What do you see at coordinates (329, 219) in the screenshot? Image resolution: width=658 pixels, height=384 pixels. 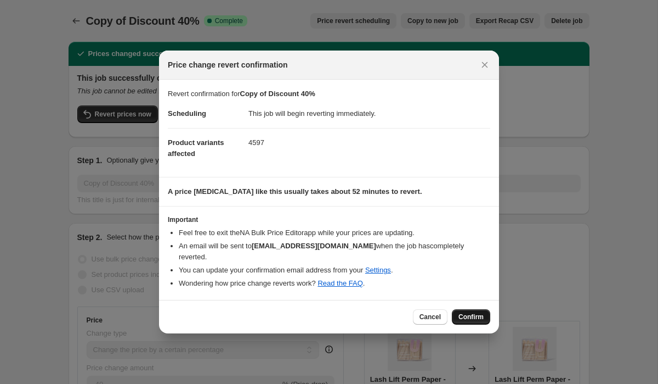 I see `h3: Important` at bounding box center [329, 219].